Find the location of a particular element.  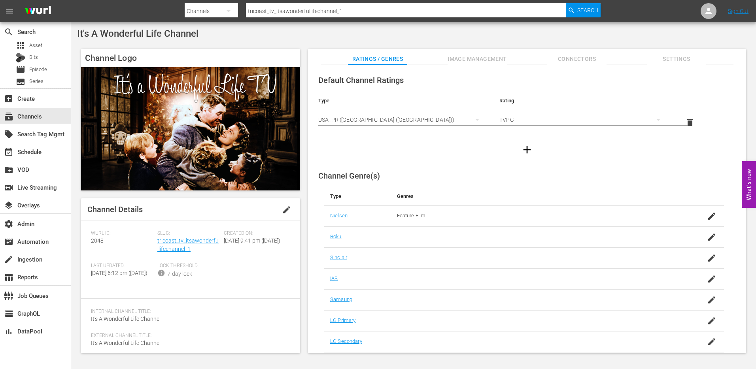

span: Admin is located at coordinates (9, 224).